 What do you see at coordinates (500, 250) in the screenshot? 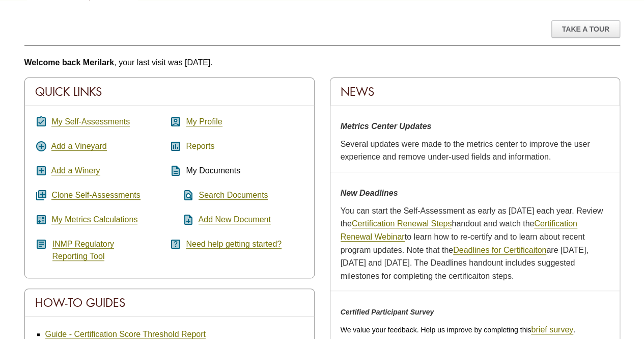
I see `a: Deadlines for Certificaiton` at bounding box center [500, 250].